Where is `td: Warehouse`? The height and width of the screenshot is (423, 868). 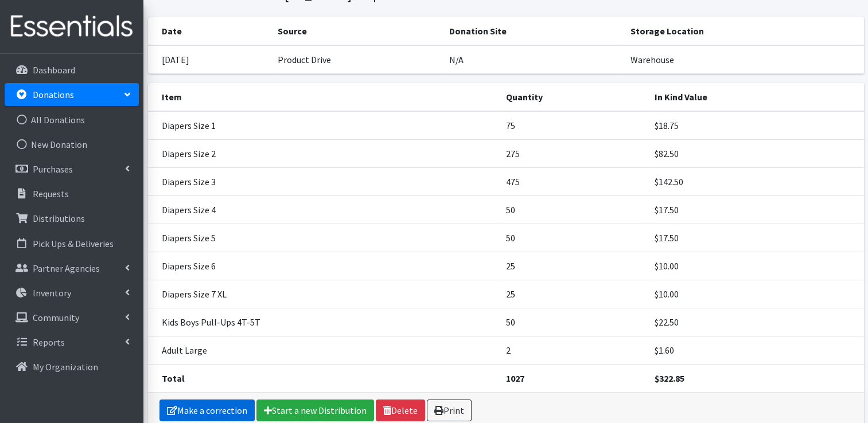
td: Warehouse is located at coordinates (744, 60).